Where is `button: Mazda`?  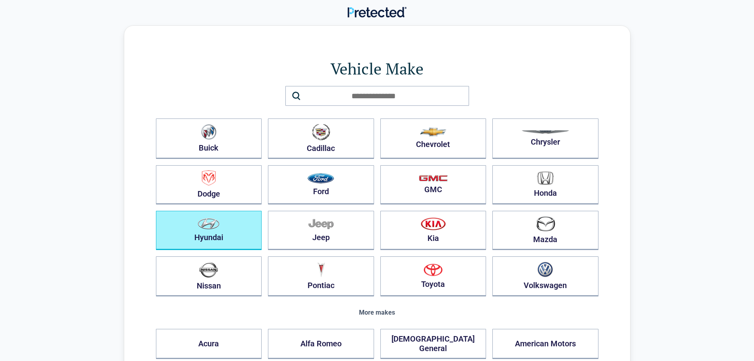 button: Mazda is located at coordinates (545, 230).